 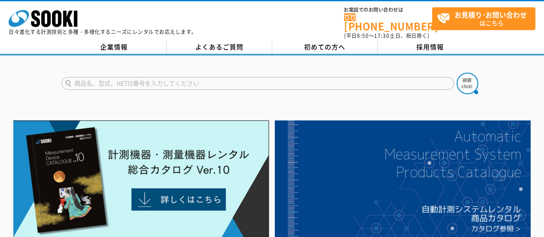 I want to click on a: 採用情報, so click(x=430, y=47).